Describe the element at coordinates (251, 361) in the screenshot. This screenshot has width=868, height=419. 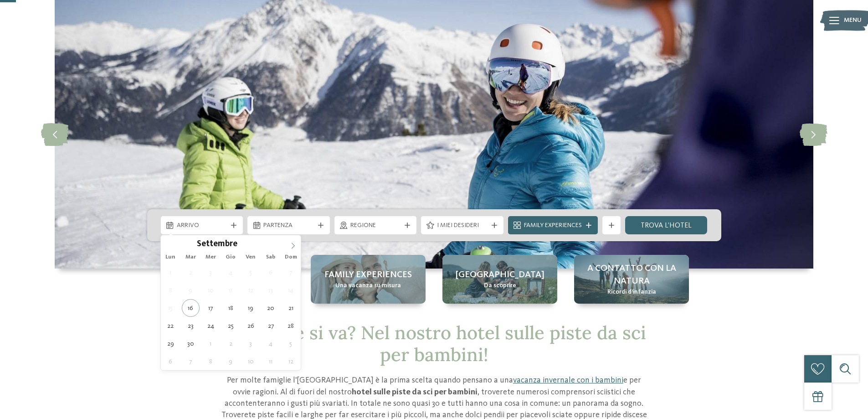
I see `span: Ottobre 10, 2025` at that location.